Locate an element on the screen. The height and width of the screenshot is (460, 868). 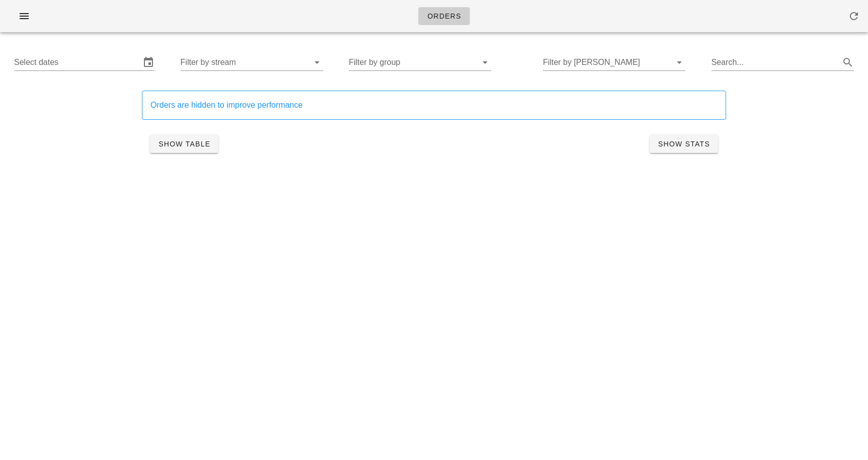
div: Filter by stream is located at coordinates (252, 62).